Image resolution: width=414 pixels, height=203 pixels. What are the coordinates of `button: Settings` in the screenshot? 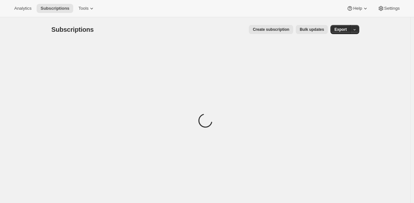 It's located at (389, 8).